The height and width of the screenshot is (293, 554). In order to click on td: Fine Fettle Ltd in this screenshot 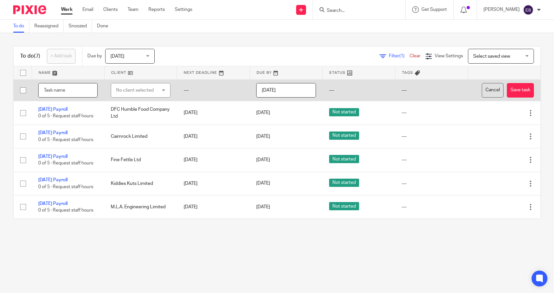, I will do `click(140, 160)`.